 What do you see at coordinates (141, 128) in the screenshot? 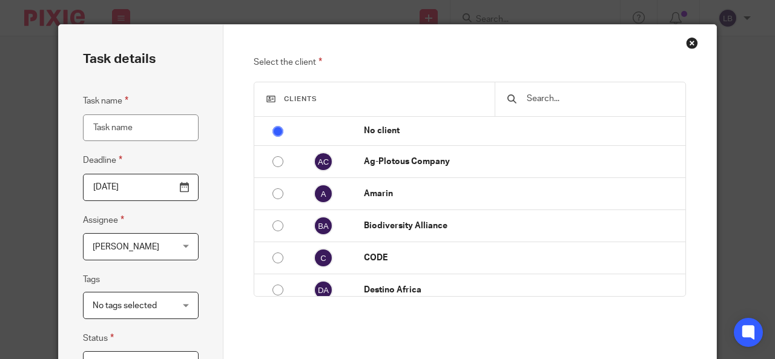
I see `input: Task name` at bounding box center [141, 128].